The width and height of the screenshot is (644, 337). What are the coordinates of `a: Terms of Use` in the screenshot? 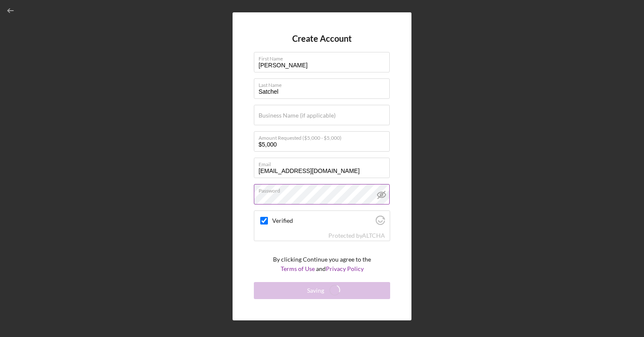 It's located at (297, 269).